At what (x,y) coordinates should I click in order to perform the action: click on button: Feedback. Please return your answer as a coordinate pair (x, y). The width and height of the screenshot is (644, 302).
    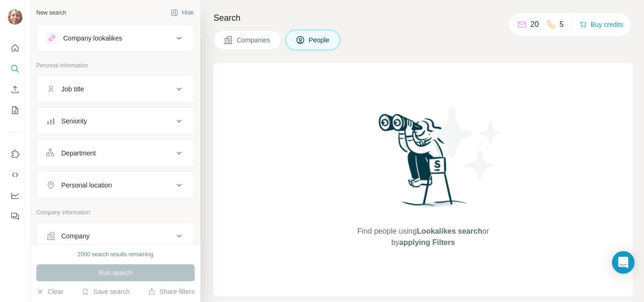
    Looking at the image, I should click on (15, 216).